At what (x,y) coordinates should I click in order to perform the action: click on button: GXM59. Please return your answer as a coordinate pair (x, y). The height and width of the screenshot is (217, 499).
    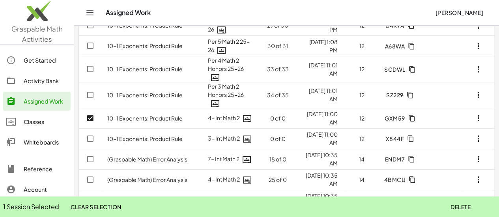
    Looking at the image, I should click on (399, 118).